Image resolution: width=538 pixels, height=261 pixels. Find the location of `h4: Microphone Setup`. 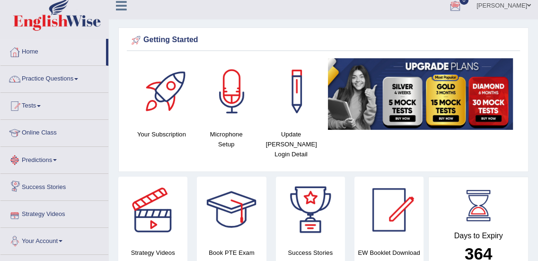

h4: Microphone Setup is located at coordinates (226, 139).